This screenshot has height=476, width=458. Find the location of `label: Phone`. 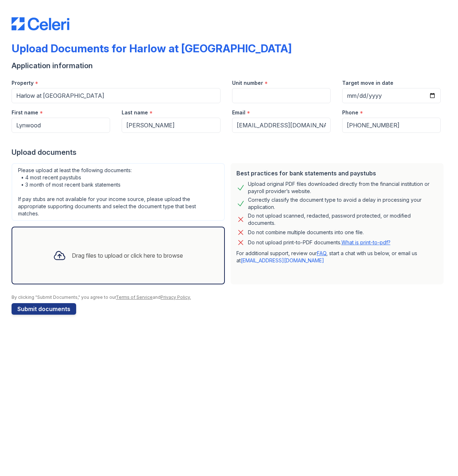

label: Phone is located at coordinates (350, 113).